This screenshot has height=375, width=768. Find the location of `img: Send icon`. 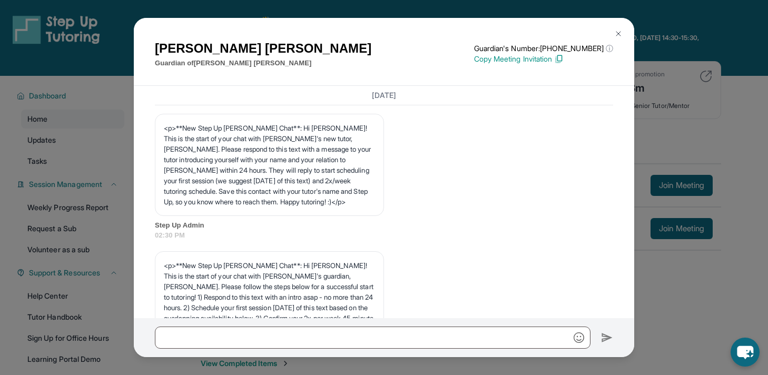

img: Send icon is located at coordinates (606, 337).